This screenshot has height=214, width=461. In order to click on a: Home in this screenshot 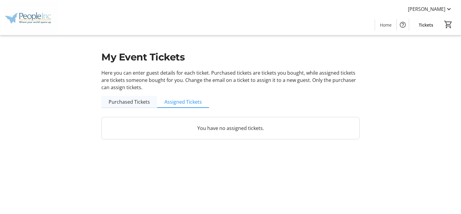, I will do `click(386, 25)`.